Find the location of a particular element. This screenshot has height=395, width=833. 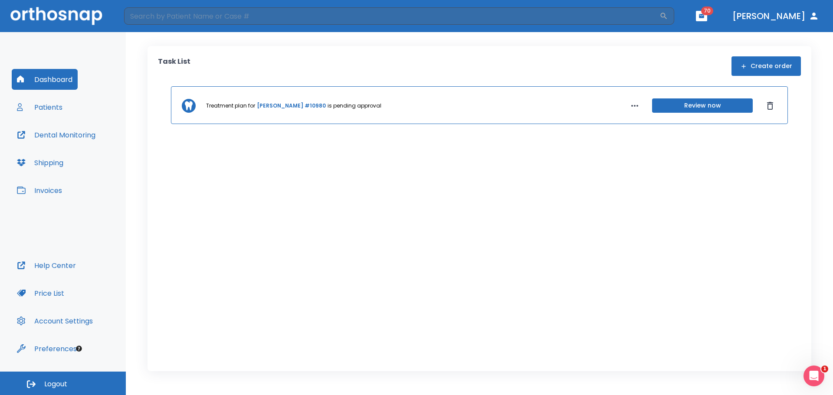

button: Price List is located at coordinates (40, 293).